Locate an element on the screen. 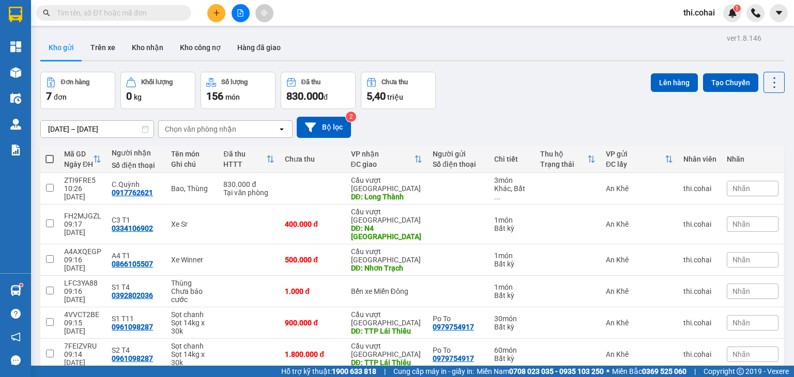  div: 3 món is located at coordinates (512, 180).